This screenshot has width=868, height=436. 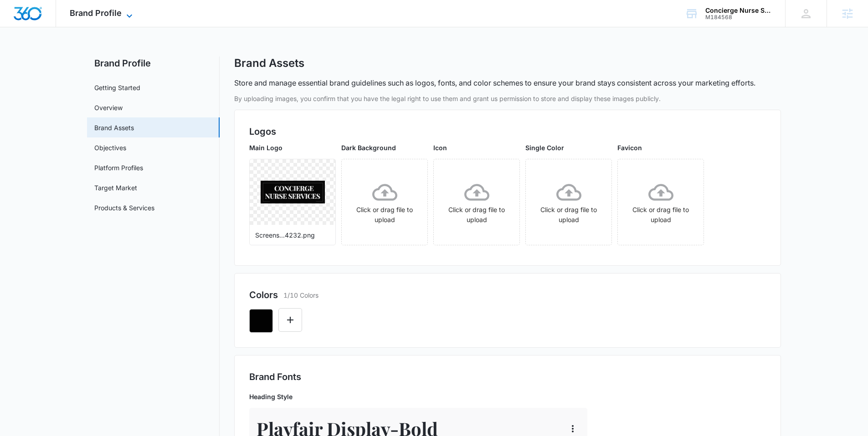 I want to click on p: Heading Style, so click(x=419, y=396).